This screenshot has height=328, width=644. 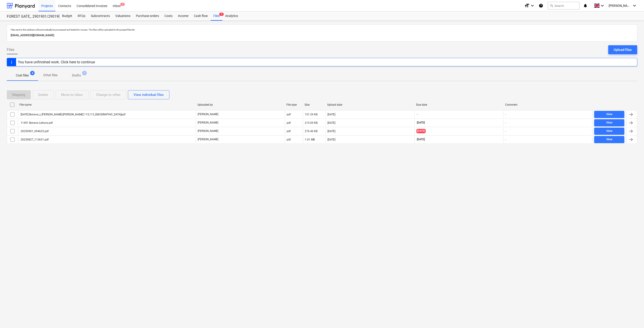 I want to click on div: Comment, so click(x=548, y=105).